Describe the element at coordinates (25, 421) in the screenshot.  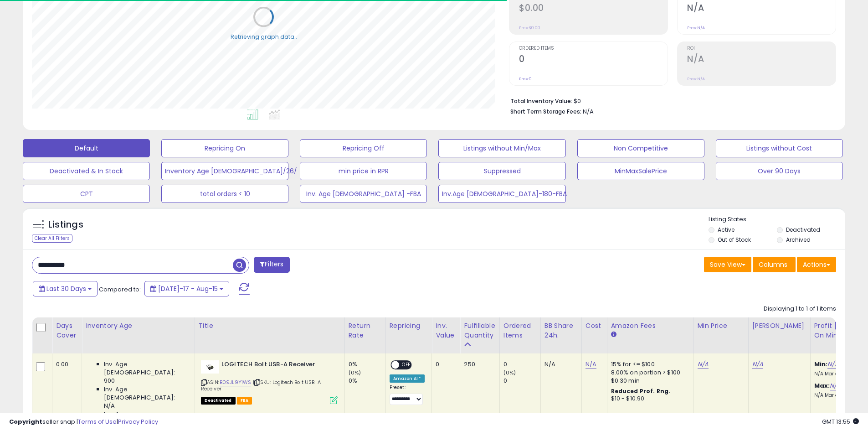
I see `strong: Copyright` at that location.